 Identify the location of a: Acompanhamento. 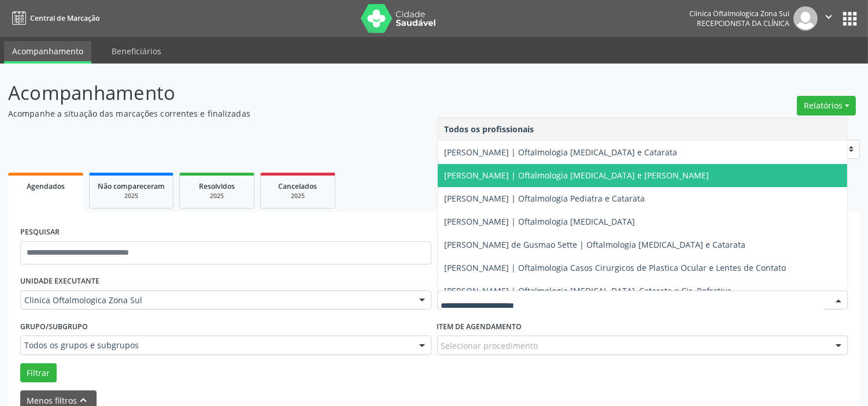
(47, 52).